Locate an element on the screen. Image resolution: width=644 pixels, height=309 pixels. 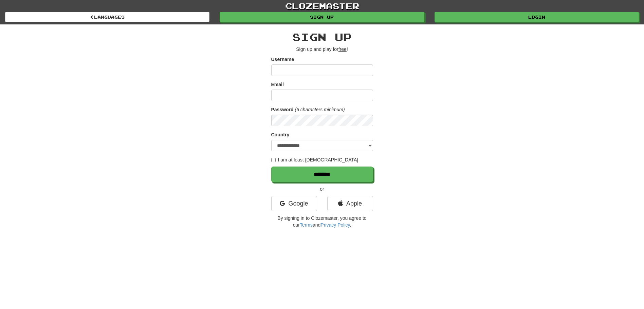
a: Apple is located at coordinates (350, 204).